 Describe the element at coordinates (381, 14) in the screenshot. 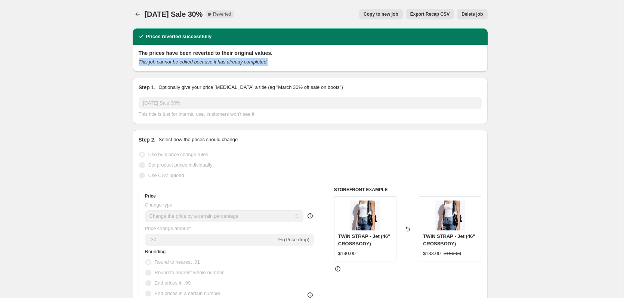

I see `span: Copy to new job` at that location.